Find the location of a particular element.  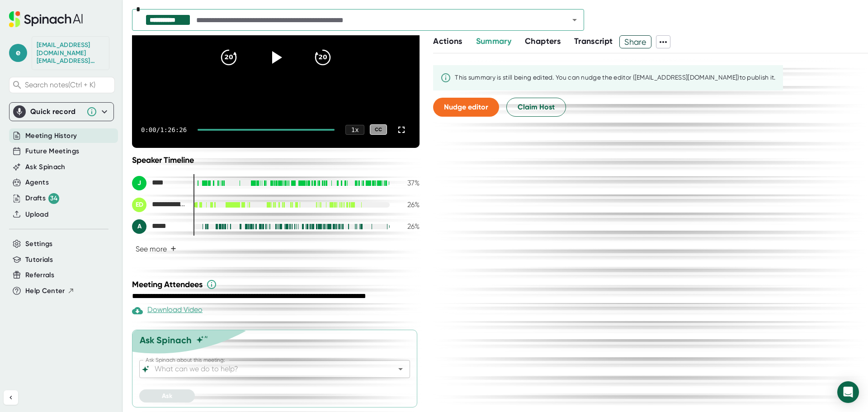

span: Tutorials is located at coordinates (39, 259).